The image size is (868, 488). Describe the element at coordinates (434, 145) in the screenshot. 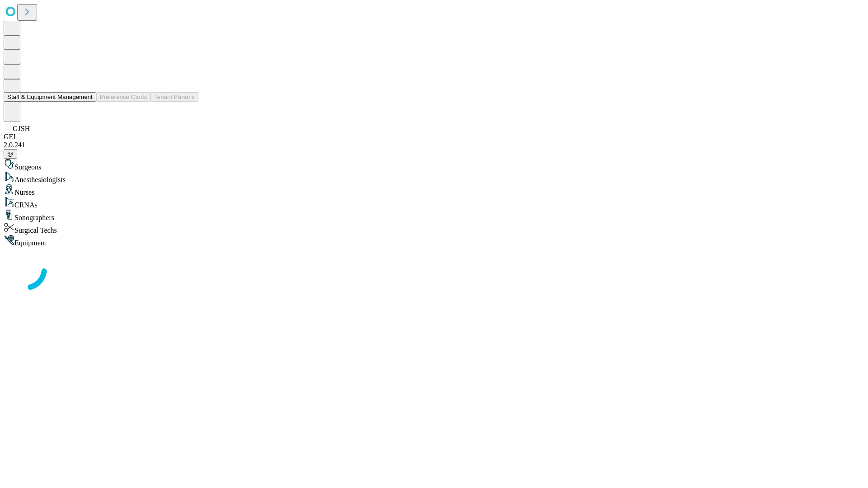

I see `div: 2.0.241` at that location.